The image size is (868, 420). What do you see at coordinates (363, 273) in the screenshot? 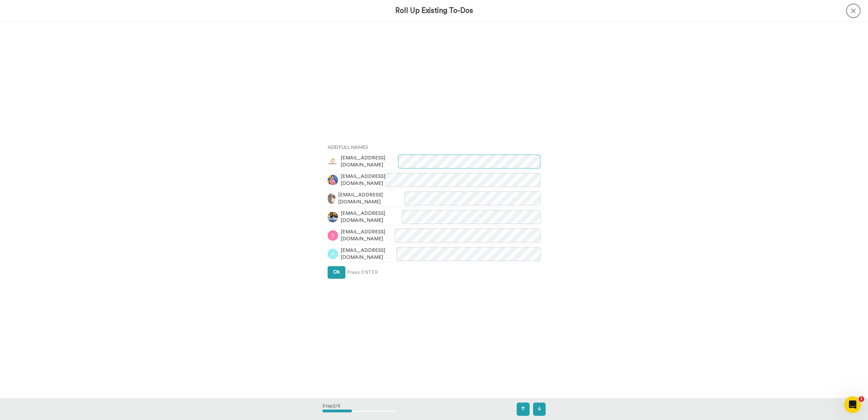
I see `span: Press ENTER` at bounding box center [363, 273].